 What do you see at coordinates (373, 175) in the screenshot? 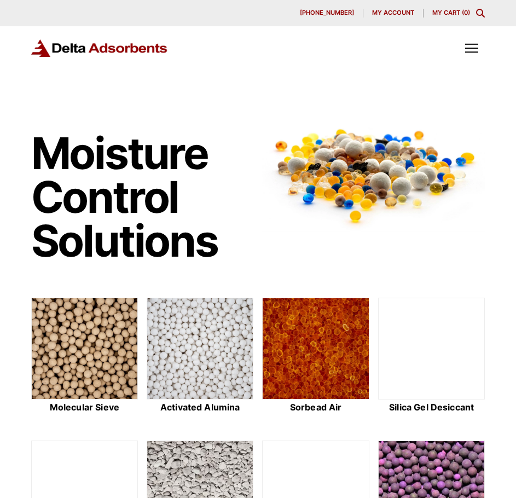
I see `img: Image` at bounding box center [373, 175].